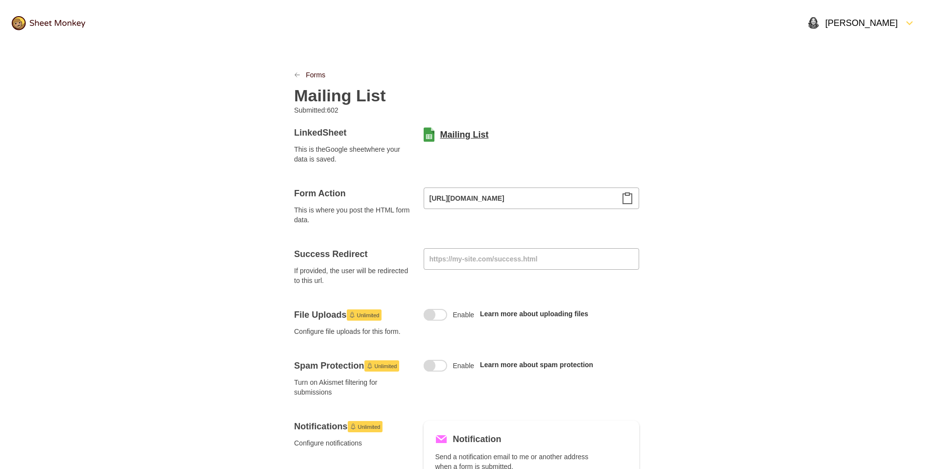 The width and height of the screenshot is (933, 469). I want to click on a: Learn more about spam protection, so click(536, 365).